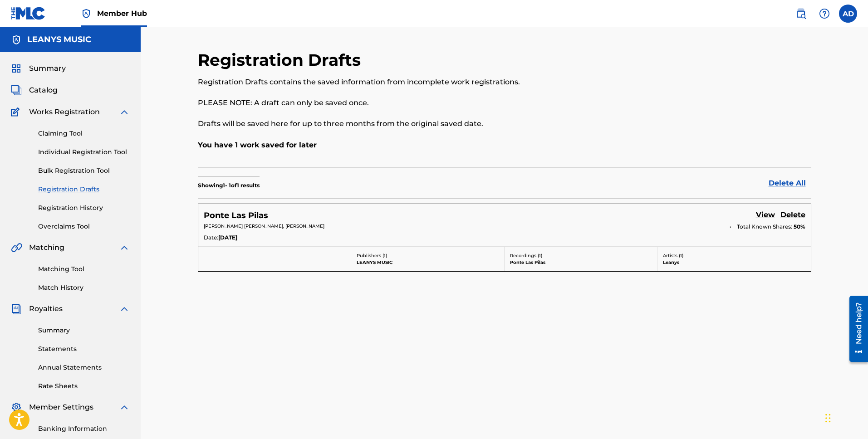 The image size is (868, 439). What do you see at coordinates (228, 185) in the screenshot?
I see `p: Showing 1 - 1 of 1 results` at bounding box center [228, 185].